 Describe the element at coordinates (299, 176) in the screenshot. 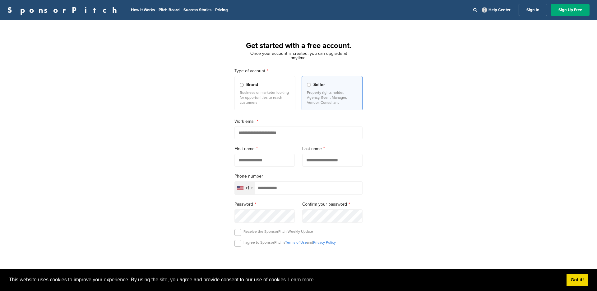

I see `label: Phone number` at that location.